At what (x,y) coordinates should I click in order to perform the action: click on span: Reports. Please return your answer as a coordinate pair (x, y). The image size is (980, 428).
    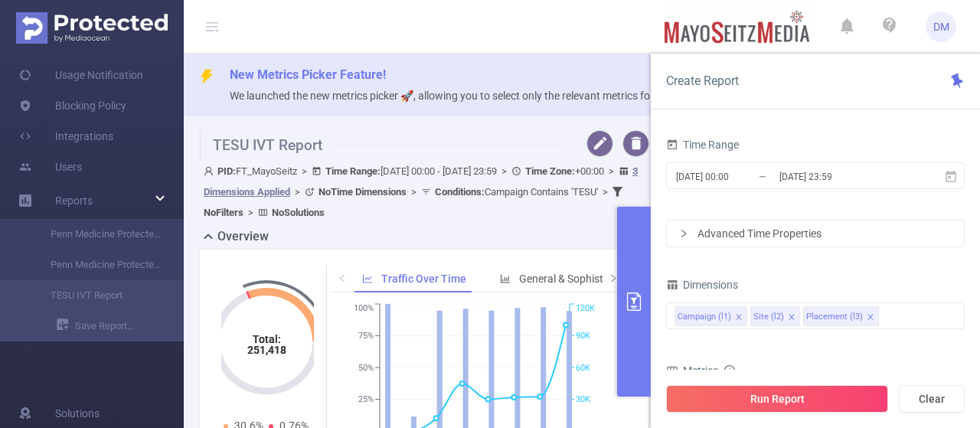
    Looking at the image, I should click on (74, 200).